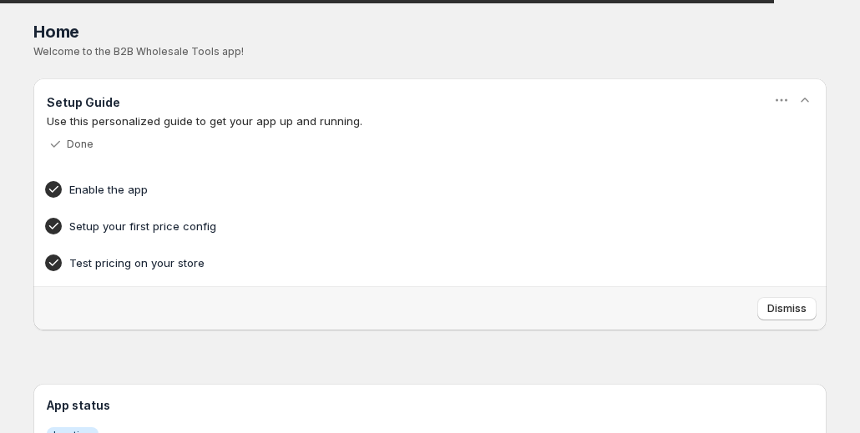  Describe the element at coordinates (404, 189) in the screenshot. I see `h4: Enable the app` at that location.